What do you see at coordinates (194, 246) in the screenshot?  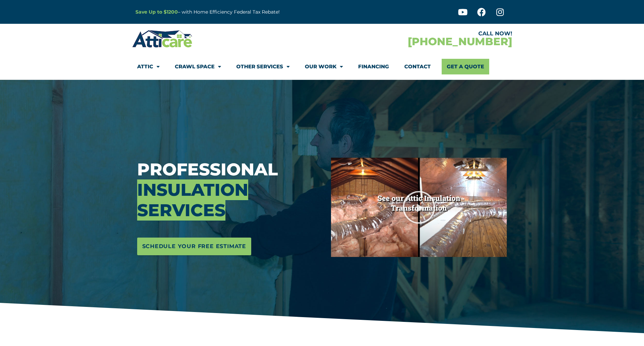 I see `a: Schedule Your Free Estimate` at bounding box center [194, 246].